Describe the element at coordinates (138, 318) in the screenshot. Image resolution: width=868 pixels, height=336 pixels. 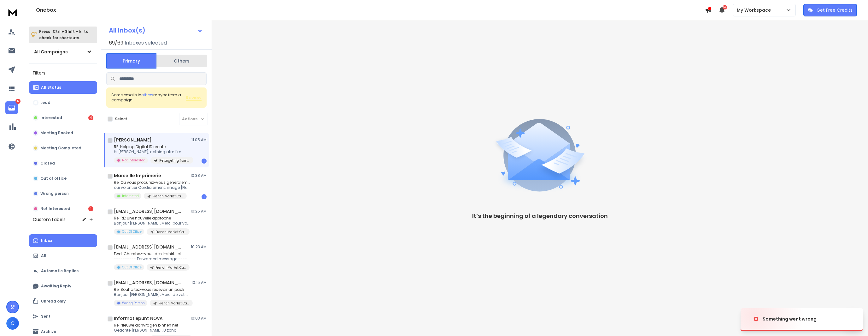
I see `h1: Informatiepunt NOvA` at that location.